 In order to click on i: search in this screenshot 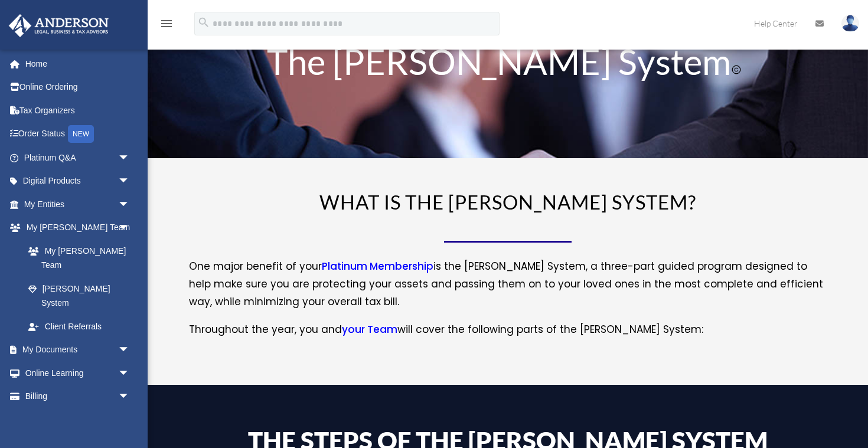, I will do `click(204, 23)`.